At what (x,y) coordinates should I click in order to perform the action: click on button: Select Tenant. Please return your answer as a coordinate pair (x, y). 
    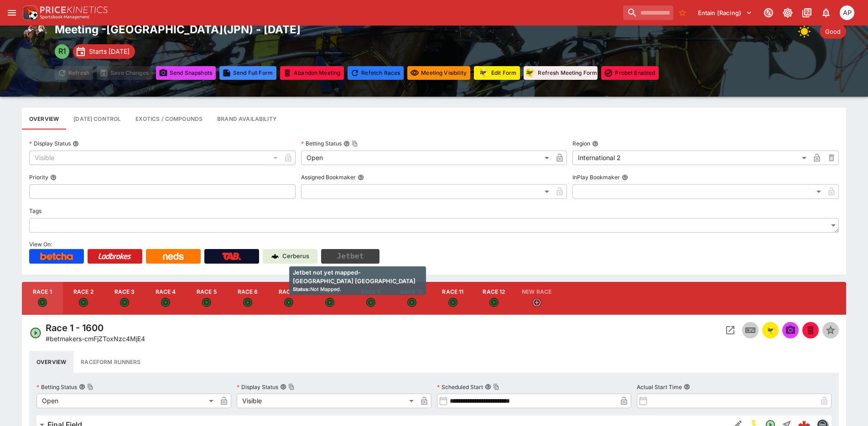
    Looking at the image, I should click on (725, 13).